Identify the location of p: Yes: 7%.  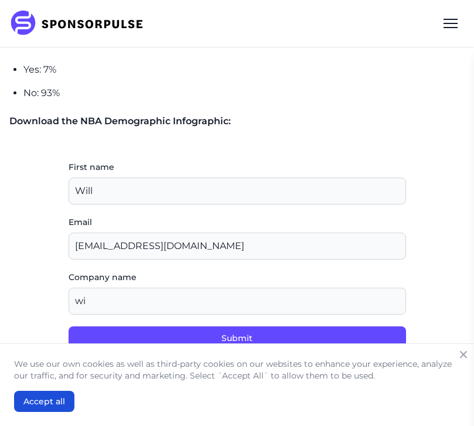
(244, 70).